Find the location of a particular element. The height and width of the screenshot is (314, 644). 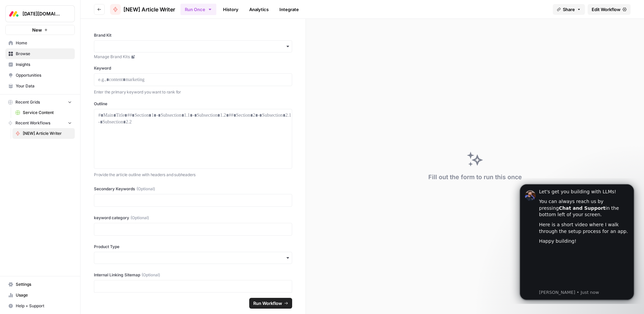

div: message notification from Steven, Just now. Let's get you building with LLMs! You can always reac... is located at coordinates (67, 64).